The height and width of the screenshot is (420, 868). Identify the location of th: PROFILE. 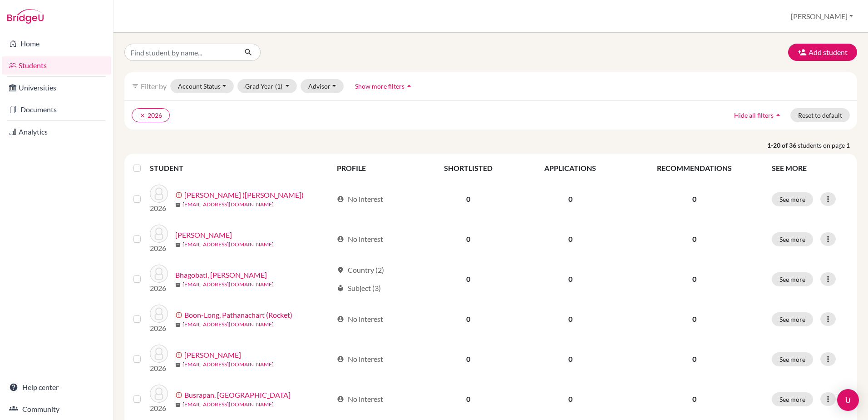
(375, 168).